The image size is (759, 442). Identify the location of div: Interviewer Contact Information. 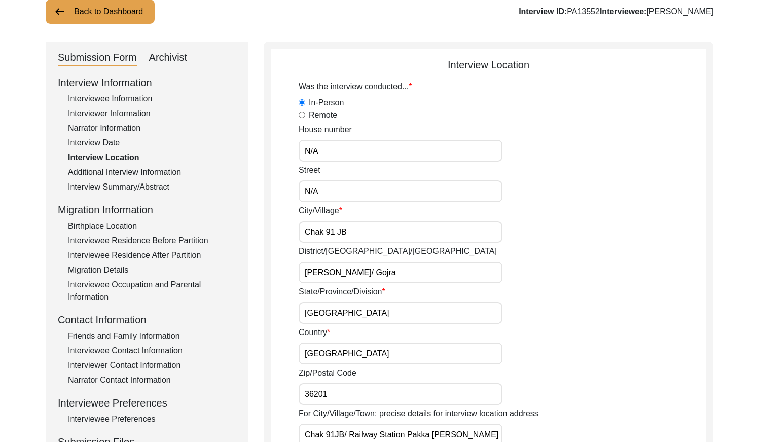
(152, 365).